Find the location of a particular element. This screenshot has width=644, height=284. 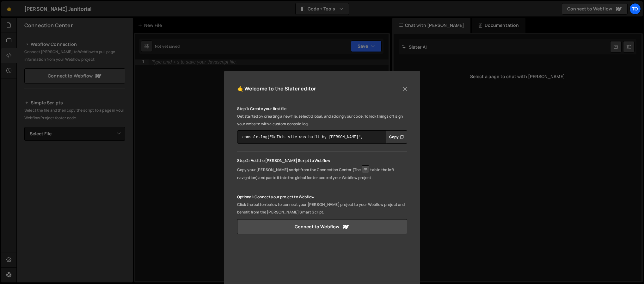

a: To is located at coordinates (635, 9).